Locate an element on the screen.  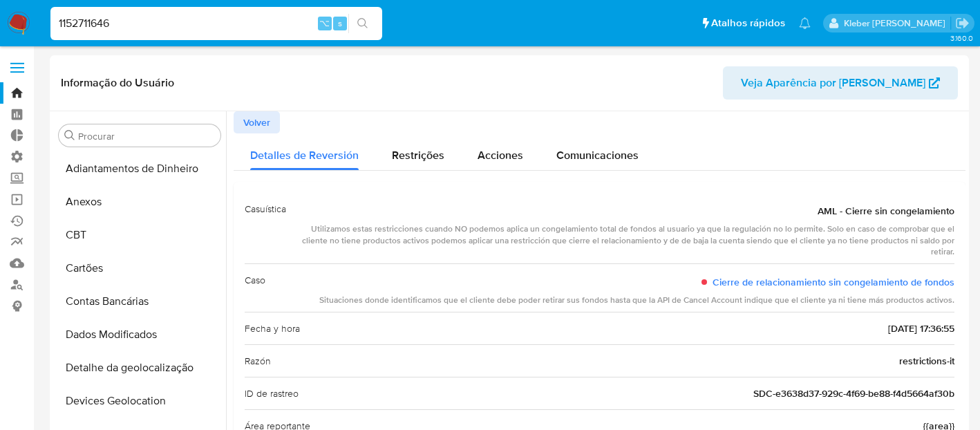
input: Procurar is located at coordinates (146, 136).